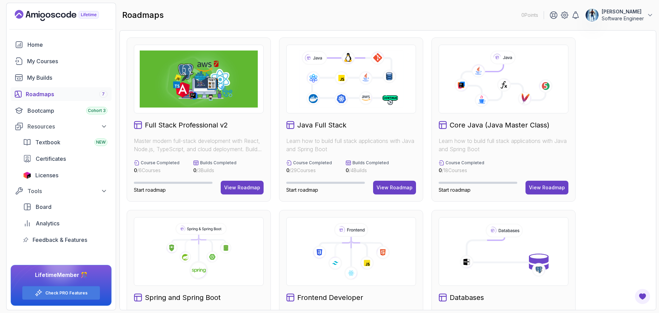  Describe the element at coordinates (67, 126) in the screenshot. I see `div: Resources` at that location.